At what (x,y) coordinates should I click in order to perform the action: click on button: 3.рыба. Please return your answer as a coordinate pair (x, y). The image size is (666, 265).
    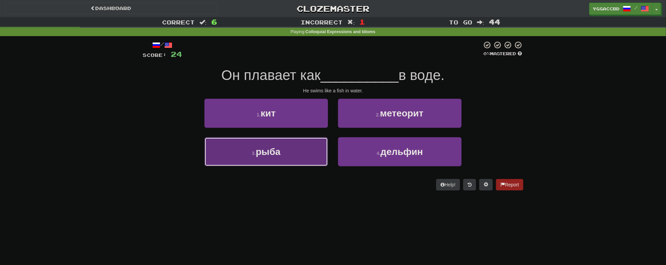
    Looking at the image, I should click on (266, 151).